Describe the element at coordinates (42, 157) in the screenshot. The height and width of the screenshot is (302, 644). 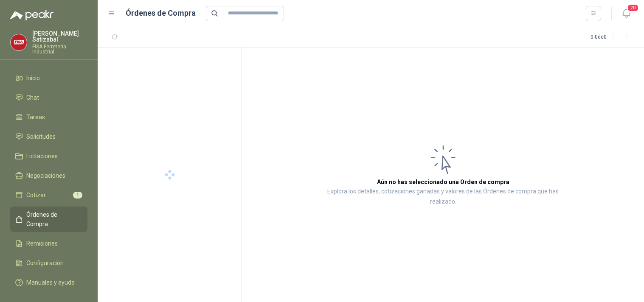
I see `span: Licitaciones` at that location.